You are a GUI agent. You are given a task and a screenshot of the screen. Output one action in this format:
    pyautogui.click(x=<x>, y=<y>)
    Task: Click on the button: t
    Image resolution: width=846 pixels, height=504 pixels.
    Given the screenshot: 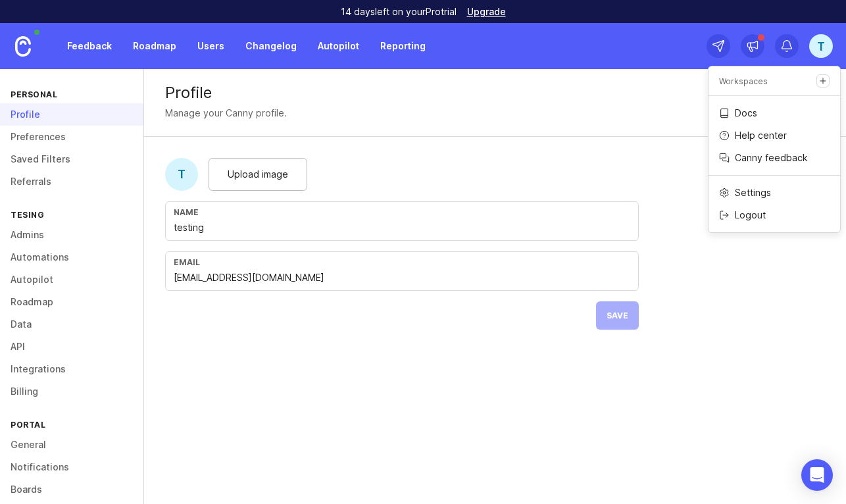 What is the action you would take?
    pyautogui.click(x=822, y=46)
    